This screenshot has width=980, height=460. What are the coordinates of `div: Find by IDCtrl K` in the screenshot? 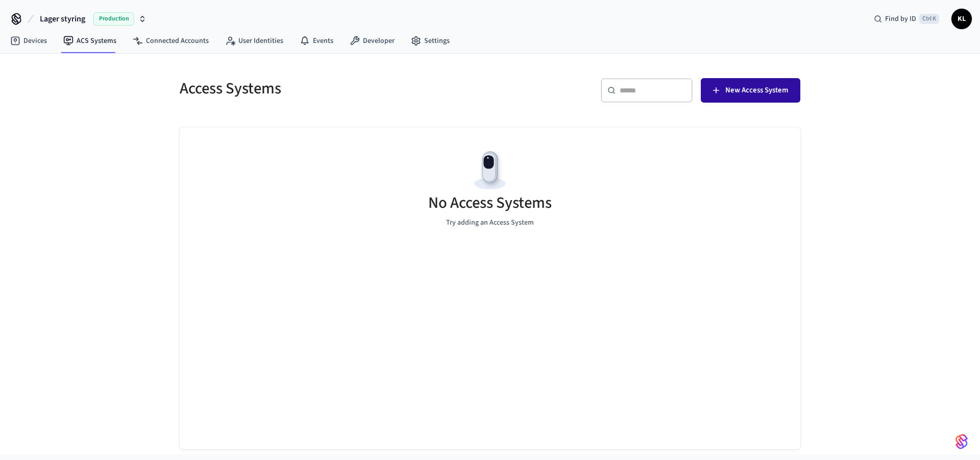 It's located at (907, 19).